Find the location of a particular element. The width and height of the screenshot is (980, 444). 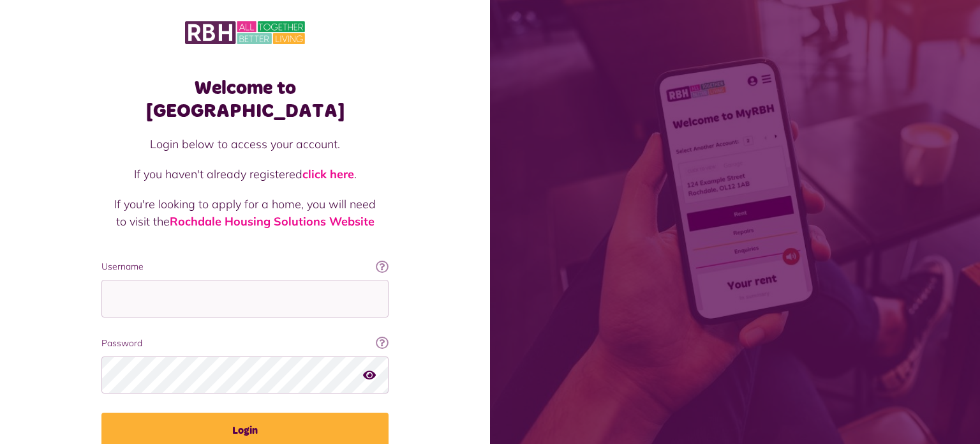

a: Rochdale Housing Solutions Website is located at coordinates (272, 221).